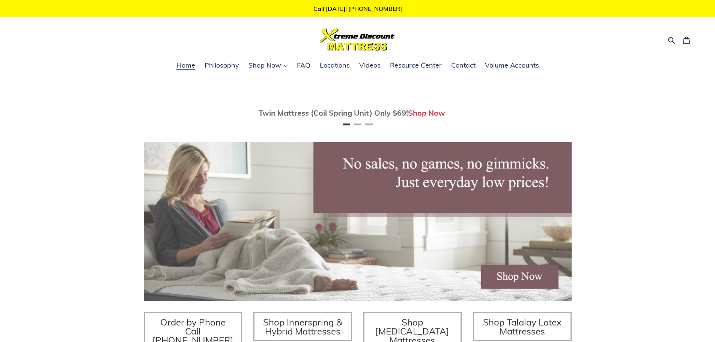 The height and width of the screenshot is (342, 715). What do you see at coordinates (512, 66) in the screenshot?
I see `a: Volume Accounts` at bounding box center [512, 66].